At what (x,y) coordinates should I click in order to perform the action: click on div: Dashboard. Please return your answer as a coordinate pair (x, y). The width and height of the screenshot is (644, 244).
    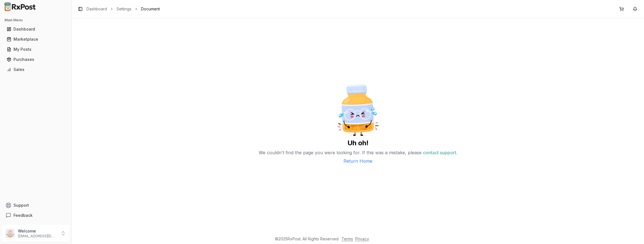
    Looking at the image, I should click on (36, 29).